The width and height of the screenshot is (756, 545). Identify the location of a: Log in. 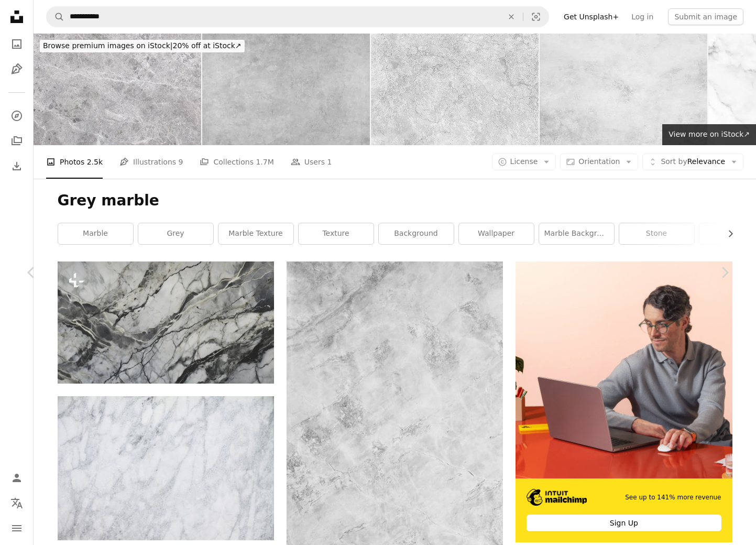
(642, 17).